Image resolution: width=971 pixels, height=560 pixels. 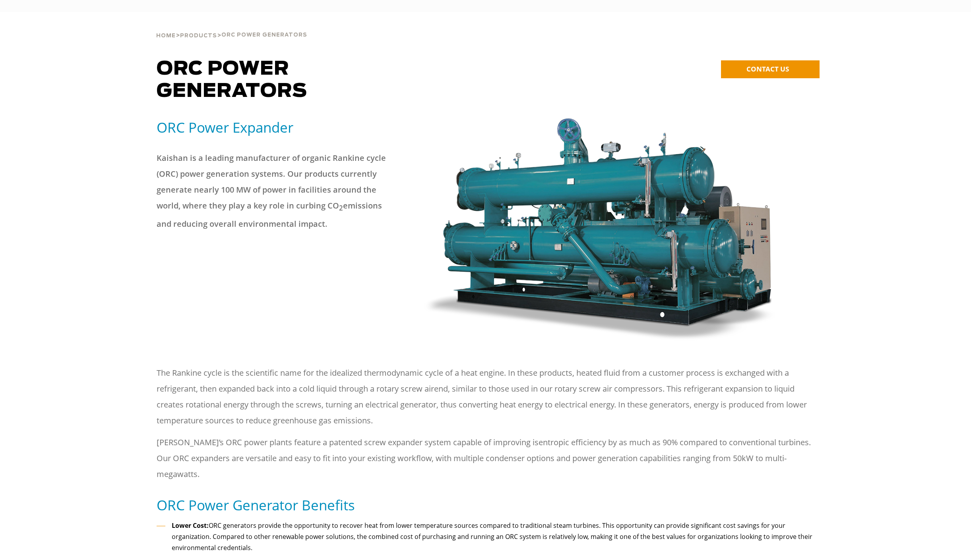 I want to click on span: Home, so click(x=166, y=35).